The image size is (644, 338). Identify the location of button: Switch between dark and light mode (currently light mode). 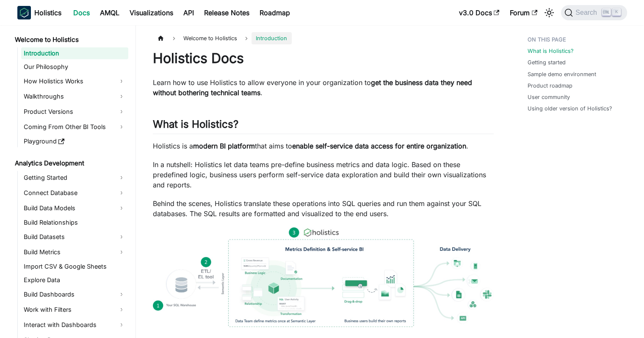
(549, 13).